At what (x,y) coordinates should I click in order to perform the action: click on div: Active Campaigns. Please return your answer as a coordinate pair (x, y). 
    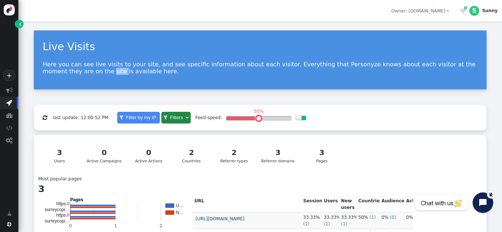
    Looking at the image, I should click on (104, 156).